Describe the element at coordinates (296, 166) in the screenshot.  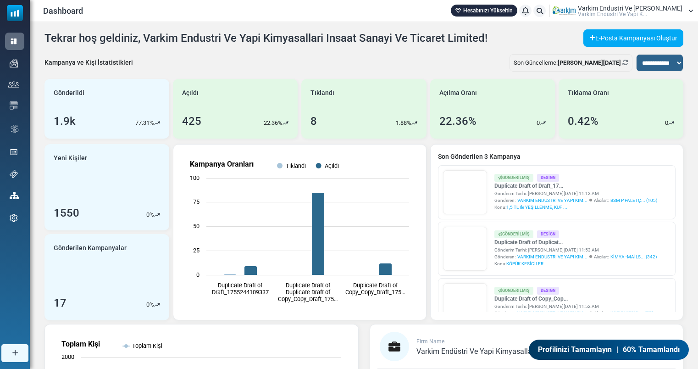
I see `text: Tıklandı` at that location.